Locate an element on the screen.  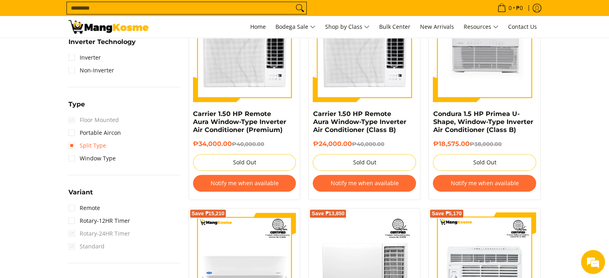
span: Bulk Center is located at coordinates (395, 26).